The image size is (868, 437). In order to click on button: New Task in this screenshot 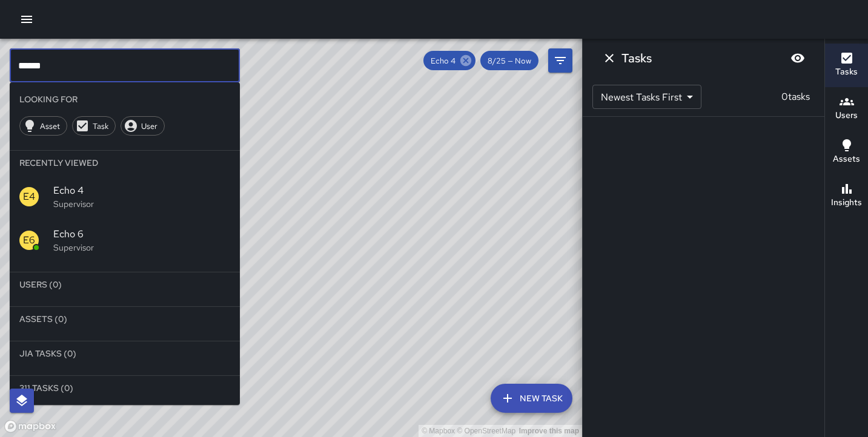, I will do `click(531, 398)`.